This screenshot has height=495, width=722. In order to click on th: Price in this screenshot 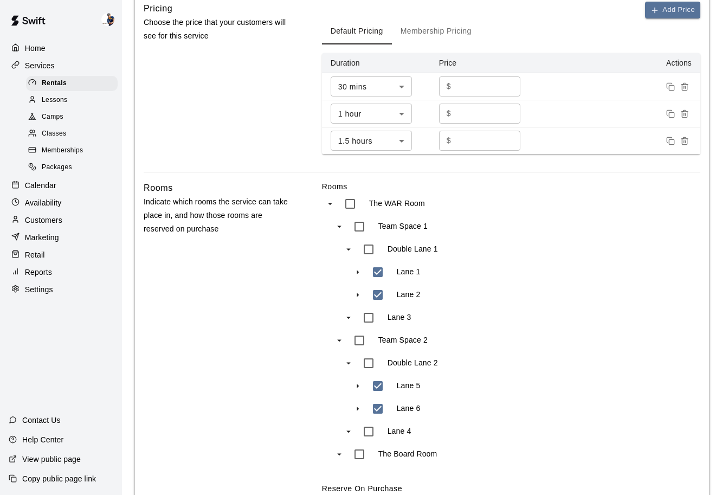, I will do `click(485, 63)`.